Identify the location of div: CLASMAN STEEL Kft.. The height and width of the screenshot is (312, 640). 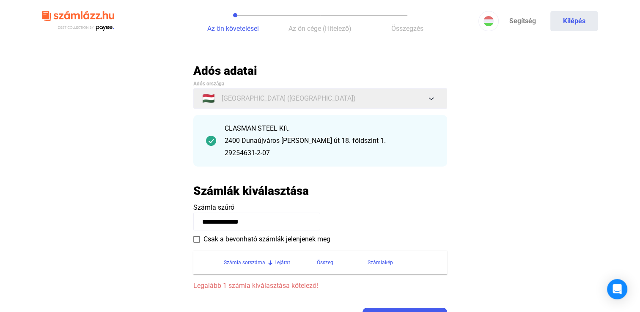
(329, 129).